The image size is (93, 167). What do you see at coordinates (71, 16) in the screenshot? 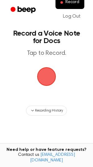
I see `a: Log Out` at bounding box center [71, 16].